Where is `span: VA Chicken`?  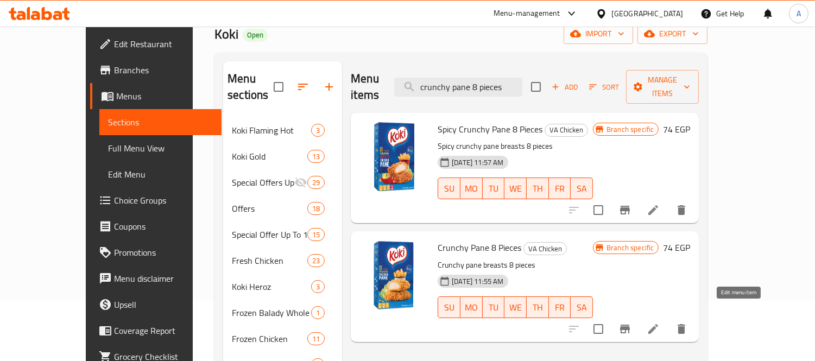
span: VA Chicken is located at coordinates (545, 249).